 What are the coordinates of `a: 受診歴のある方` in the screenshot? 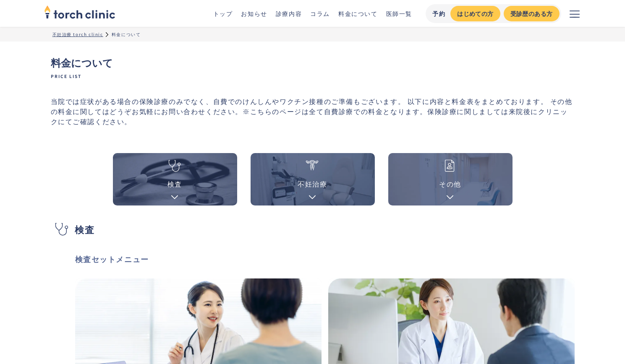 It's located at (531, 13).